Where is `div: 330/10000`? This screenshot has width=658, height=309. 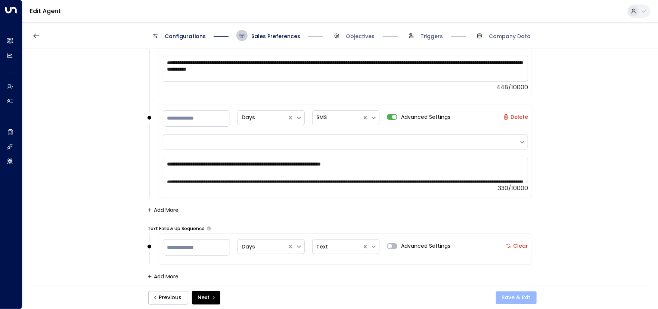 div: 330/10000 is located at coordinates (345, 188).